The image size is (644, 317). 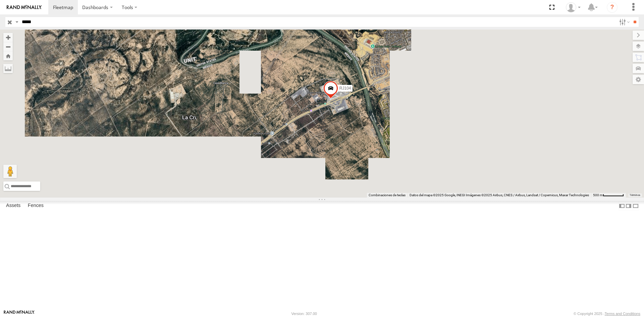 I want to click on label: Dock Summary Table to the Left, so click(x=621, y=205).